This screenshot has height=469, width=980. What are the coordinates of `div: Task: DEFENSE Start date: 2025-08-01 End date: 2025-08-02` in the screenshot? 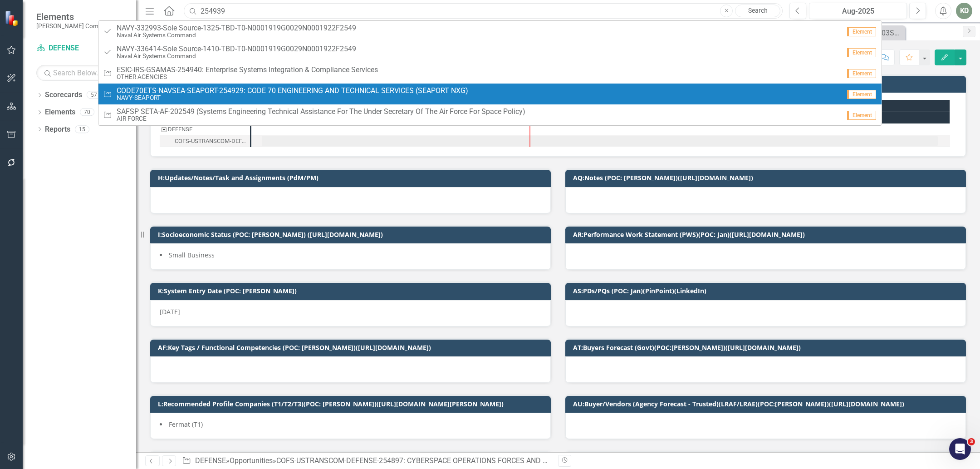 It's located at (204, 129).